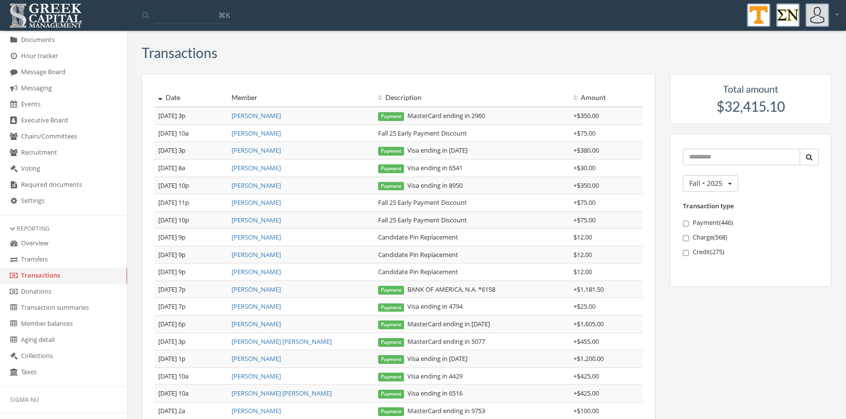 The height and width of the screenshot is (419, 846). I want to click on span: + $380.00, so click(586, 150).